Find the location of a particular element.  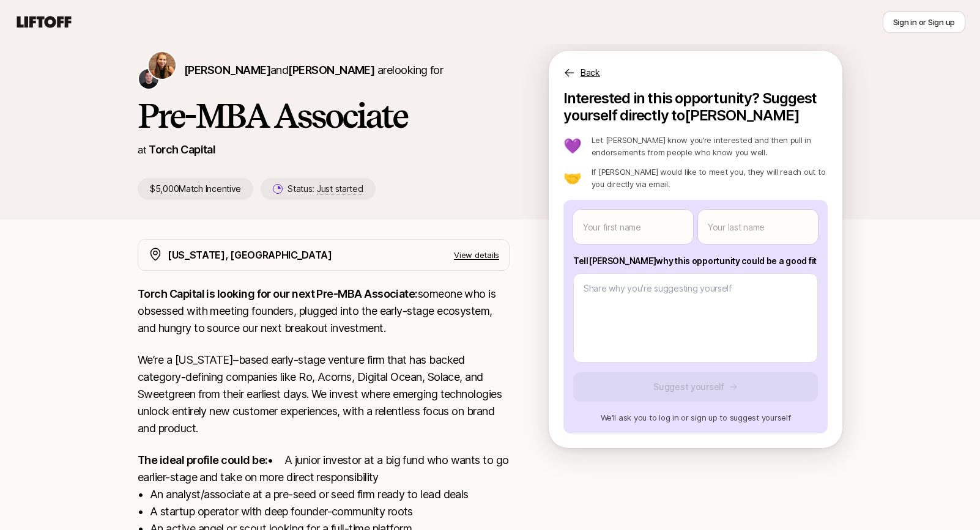

p: View details is located at coordinates (476, 255).